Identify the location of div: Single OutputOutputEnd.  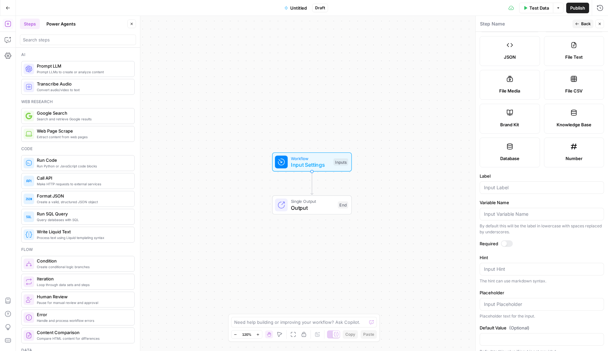
(312, 205).